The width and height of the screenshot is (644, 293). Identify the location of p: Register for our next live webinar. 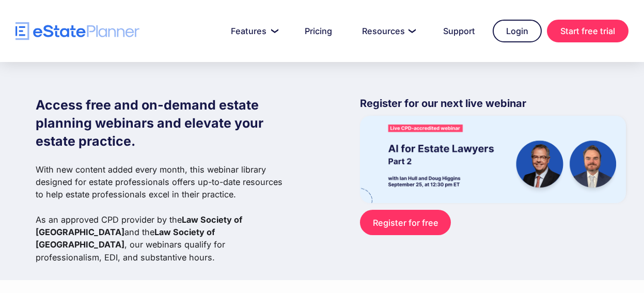
(493, 106).